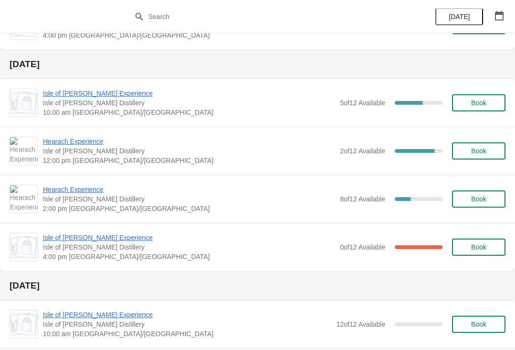 Image resolution: width=515 pixels, height=350 pixels. I want to click on span: 5 of 12 Available, so click(362, 103).